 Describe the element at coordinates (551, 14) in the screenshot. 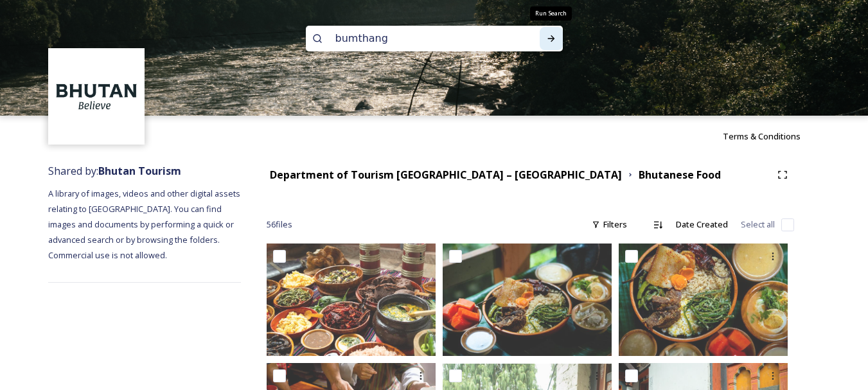

I see `div: Run Search` at that location.